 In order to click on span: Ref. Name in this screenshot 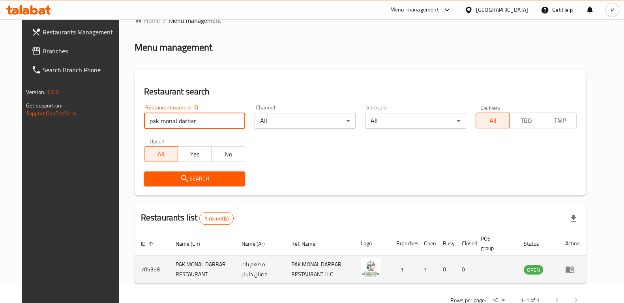, I will do `click(308, 243)`.